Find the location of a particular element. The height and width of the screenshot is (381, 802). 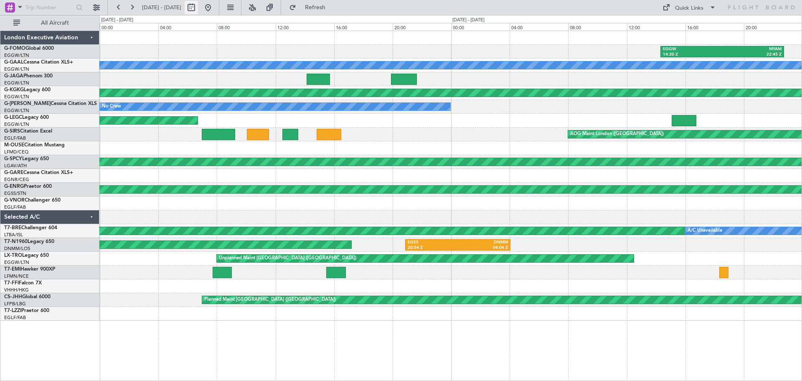

a: G-SIRSCitation Excel is located at coordinates (28, 131).